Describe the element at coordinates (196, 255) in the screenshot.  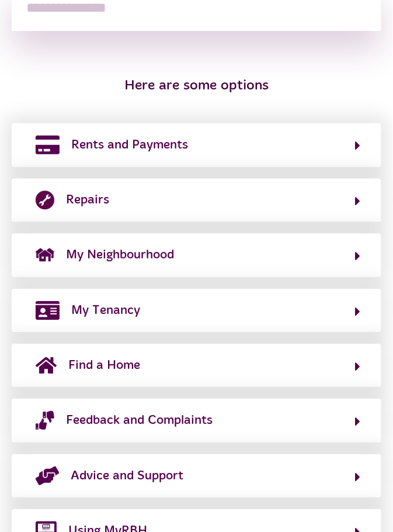
I see `button: My Neighbourhood` at that location.